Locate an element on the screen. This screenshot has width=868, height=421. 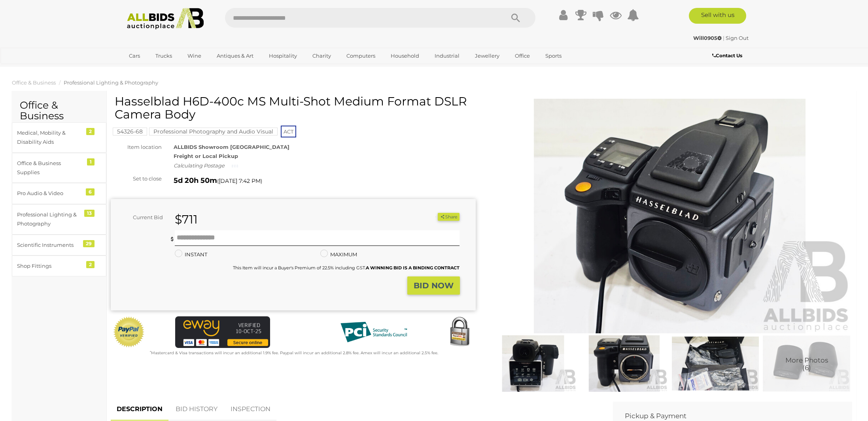
mark: 54326-68 is located at coordinates (130, 132).